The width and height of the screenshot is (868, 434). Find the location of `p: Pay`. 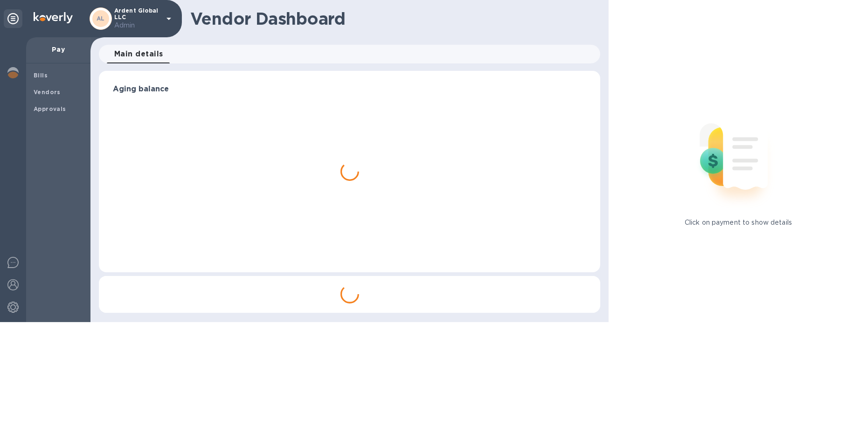

p: Pay is located at coordinates (58, 49).